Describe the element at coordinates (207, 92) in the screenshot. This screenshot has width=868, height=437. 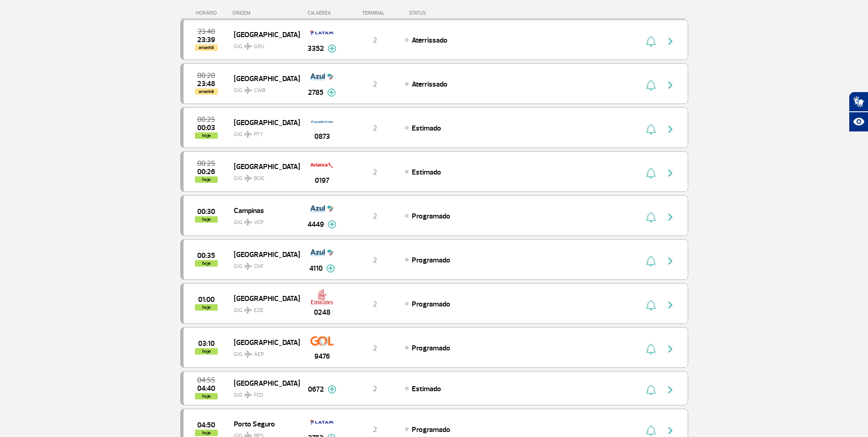
I see `span: amanhã` at that location.